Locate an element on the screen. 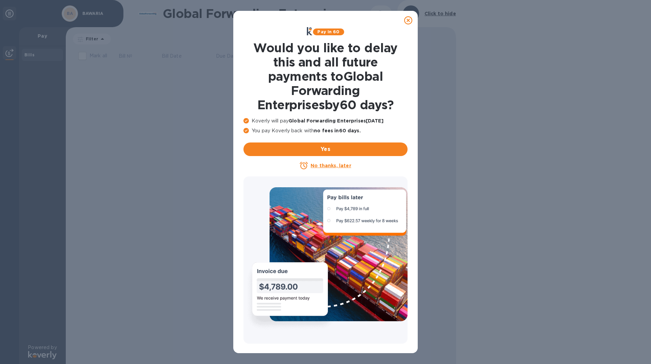  p: Koverly will pay is located at coordinates (326, 121).